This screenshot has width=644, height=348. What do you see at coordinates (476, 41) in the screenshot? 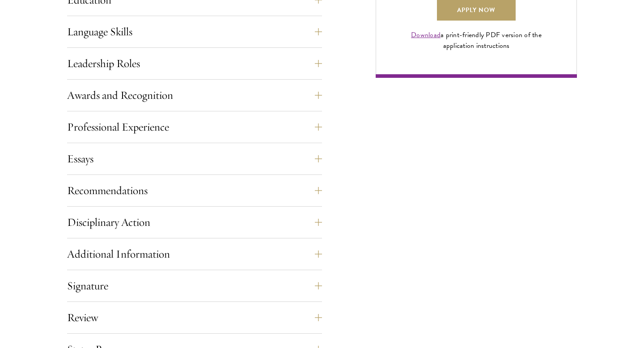
I see `div: a print-friendly PDF version of the application instructions` at bounding box center [476, 41].